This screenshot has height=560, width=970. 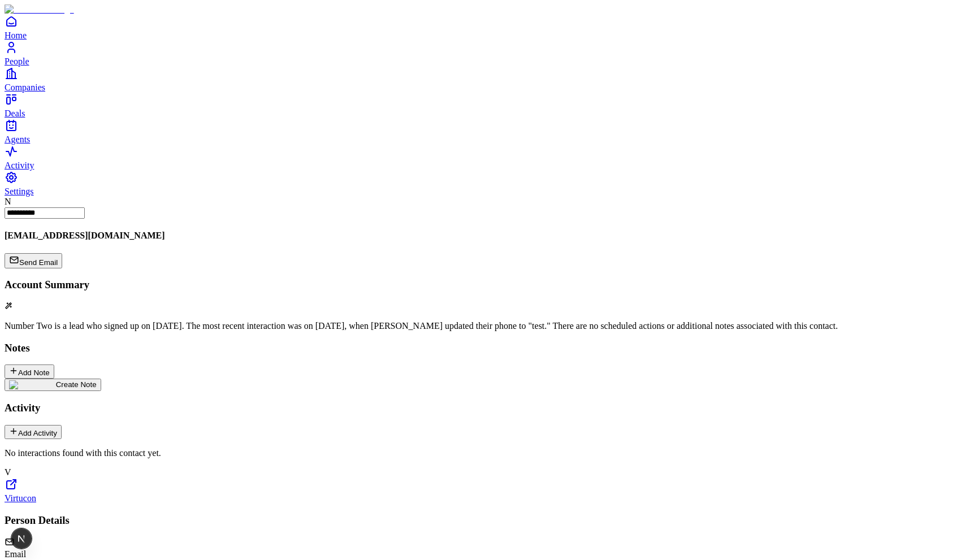 I want to click on button: Add Activity, so click(x=33, y=432).